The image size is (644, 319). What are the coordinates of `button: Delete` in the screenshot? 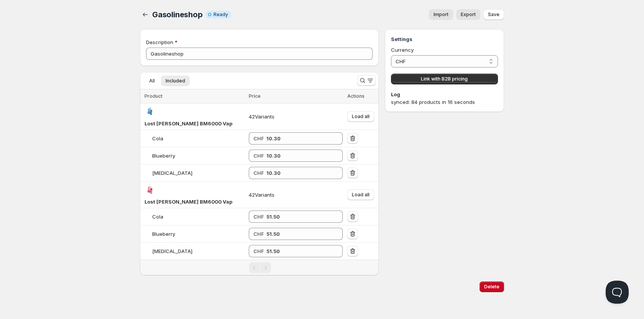 It's located at (491, 287).